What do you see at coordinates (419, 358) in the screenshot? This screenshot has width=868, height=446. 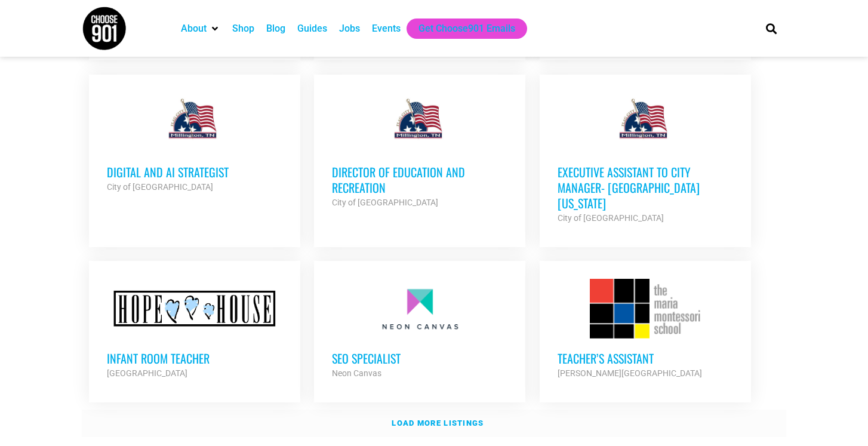 I see `h3: SEO Specialist` at bounding box center [419, 358].